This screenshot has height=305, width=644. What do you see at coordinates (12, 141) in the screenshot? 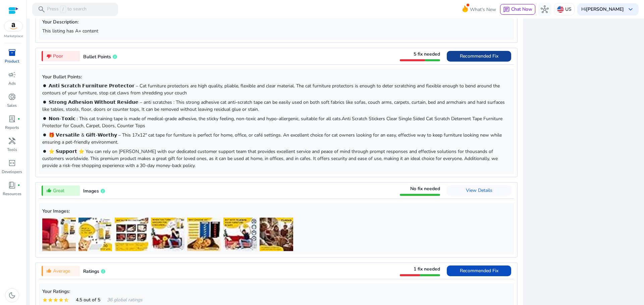
I see `span: handyman` at bounding box center [12, 141].